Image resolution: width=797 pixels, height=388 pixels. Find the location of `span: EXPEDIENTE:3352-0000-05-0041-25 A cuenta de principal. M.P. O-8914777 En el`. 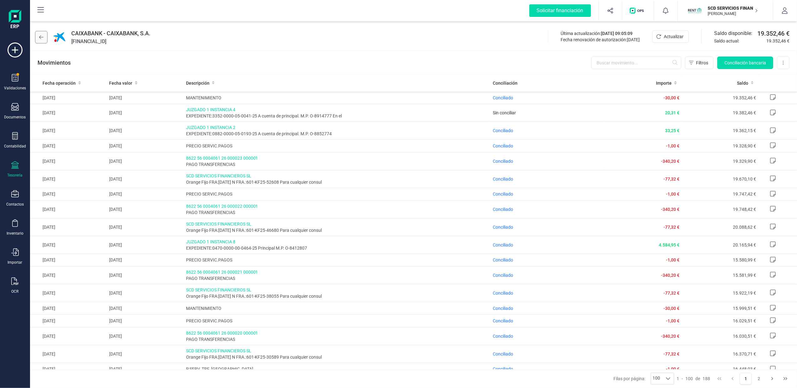

span: EXPEDIENTE:3352-0000-05-0041-25 A cuenta de principal. M.P. O-8914777 En el is located at coordinates (337, 116).